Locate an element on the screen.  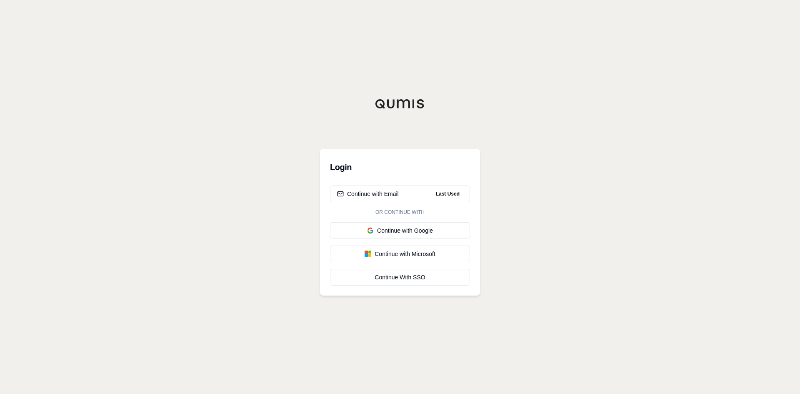
span: Last Used is located at coordinates (447, 194).